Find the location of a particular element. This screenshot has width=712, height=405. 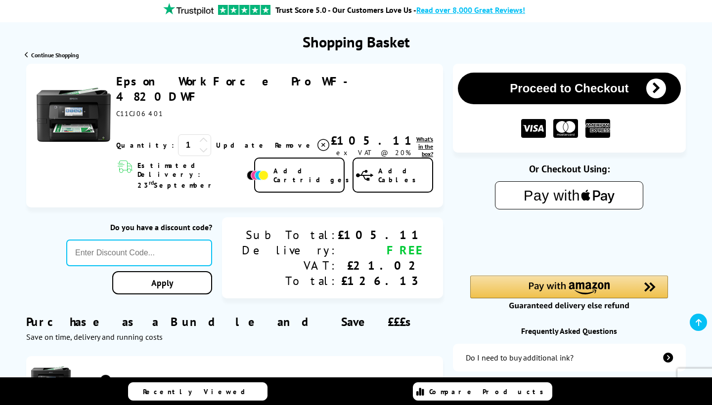

div: Frequently Asked Questions is located at coordinates (569, 331).